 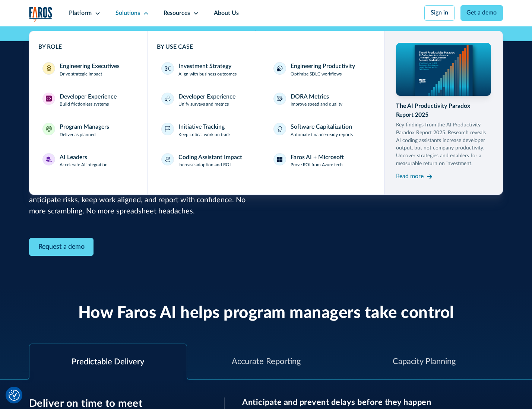 What do you see at coordinates (317, 104) in the screenshot?
I see `p: Improve speed and quality` at bounding box center [317, 104].